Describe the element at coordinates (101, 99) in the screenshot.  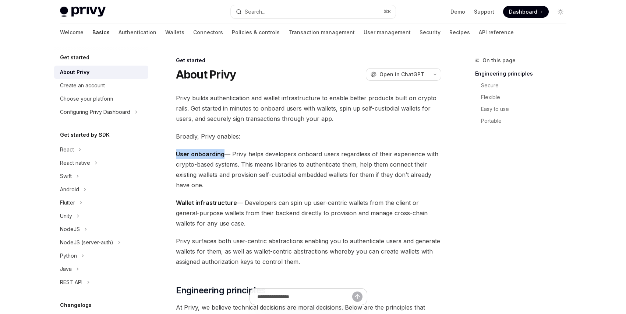
I see `a: Choose your platform` at that location.